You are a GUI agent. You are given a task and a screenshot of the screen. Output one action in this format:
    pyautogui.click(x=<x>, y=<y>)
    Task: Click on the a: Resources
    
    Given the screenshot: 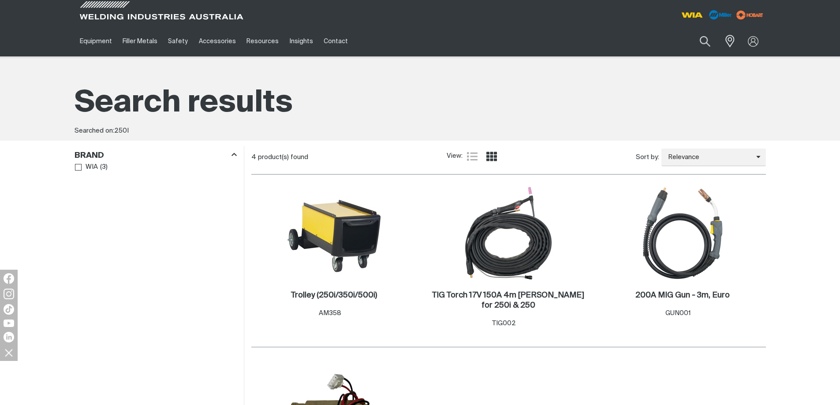 What is the action you would take?
    pyautogui.click(x=262, y=41)
    